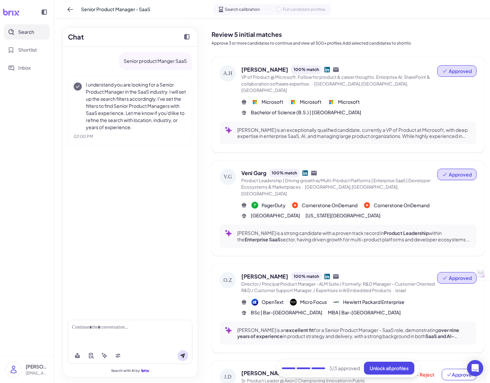  What do you see at coordinates (336, 184) in the screenshot?
I see `span: Product Leadership | Driving growth w/Multi-Product Platforms | Enterprise SaaS | Developer Ecosy...` at bounding box center [336, 184].